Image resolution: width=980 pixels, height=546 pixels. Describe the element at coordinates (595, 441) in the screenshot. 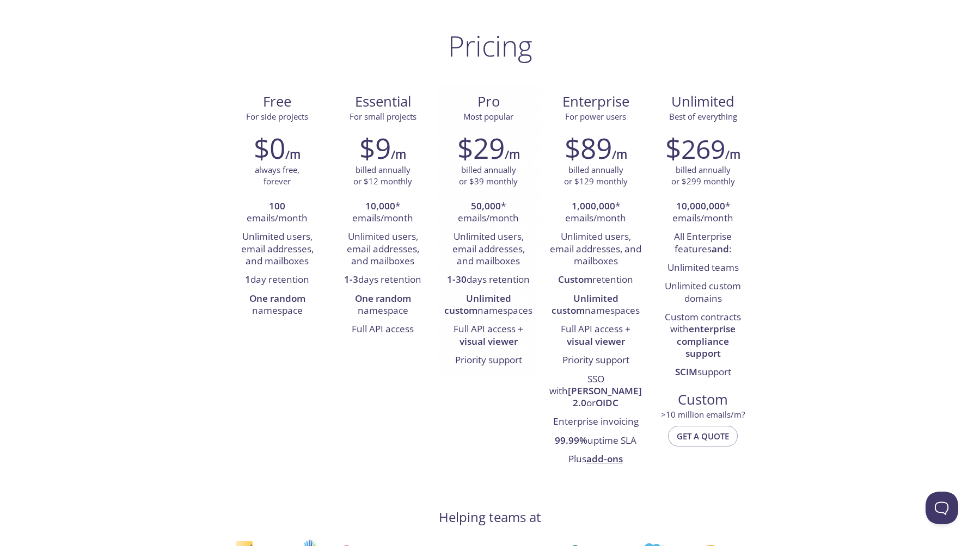

I see `li: uptime SLA` at that location.